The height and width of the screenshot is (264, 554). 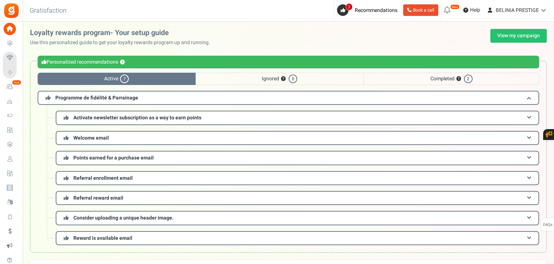 I want to click on span: Completed, so click(x=451, y=79).